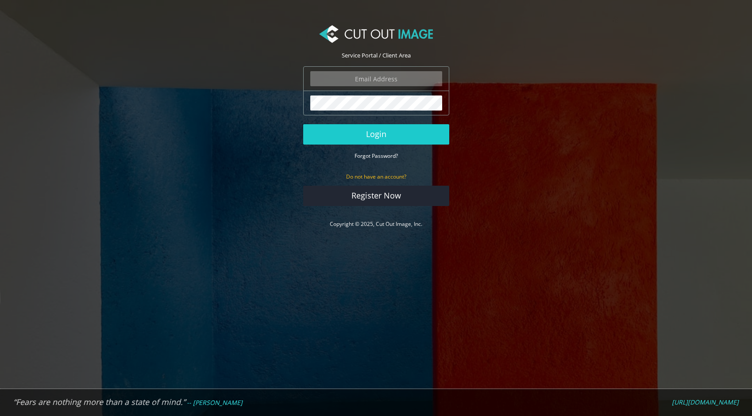 This screenshot has height=416, width=752. I want to click on img: Cut Out Image, so click(376, 34).